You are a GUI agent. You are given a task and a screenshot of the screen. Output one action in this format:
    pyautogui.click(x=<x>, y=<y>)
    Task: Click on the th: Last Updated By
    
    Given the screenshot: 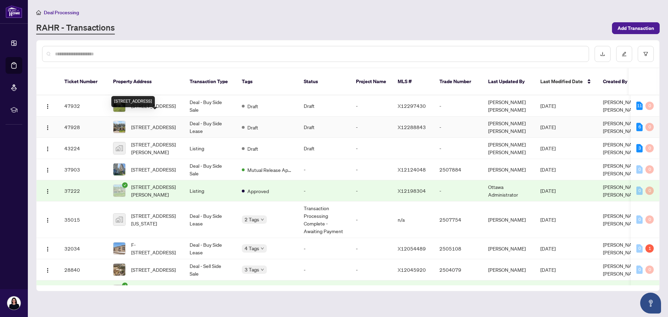 What is the action you would take?
    pyautogui.click(x=509, y=82)
    